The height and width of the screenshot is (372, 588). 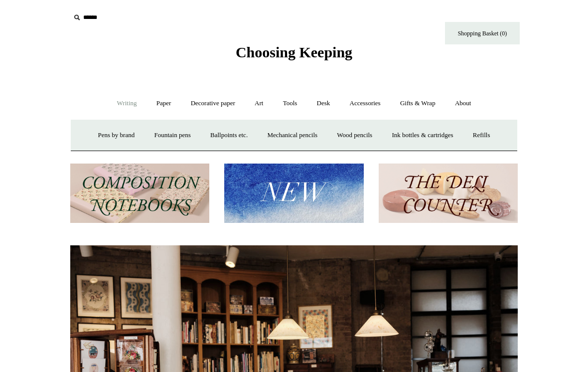 I want to click on a: The Deli Counter, so click(x=448, y=193).